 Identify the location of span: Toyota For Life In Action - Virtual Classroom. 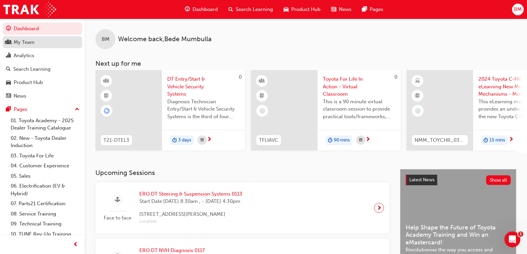
(359, 87).